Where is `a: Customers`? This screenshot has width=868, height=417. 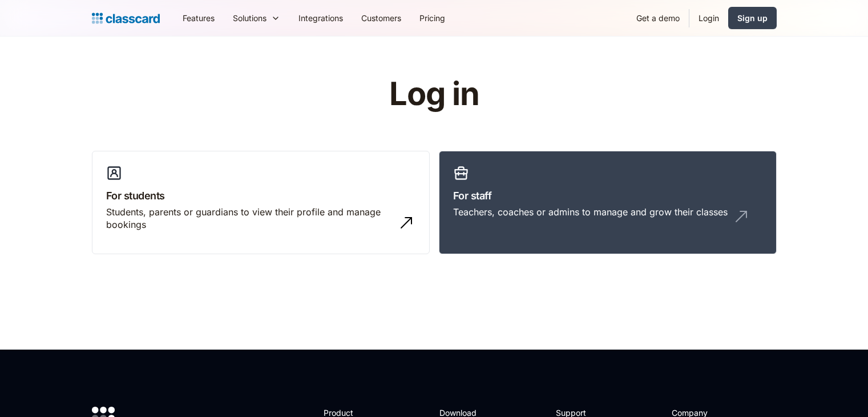
a: Customers is located at coordinates (381, 17).